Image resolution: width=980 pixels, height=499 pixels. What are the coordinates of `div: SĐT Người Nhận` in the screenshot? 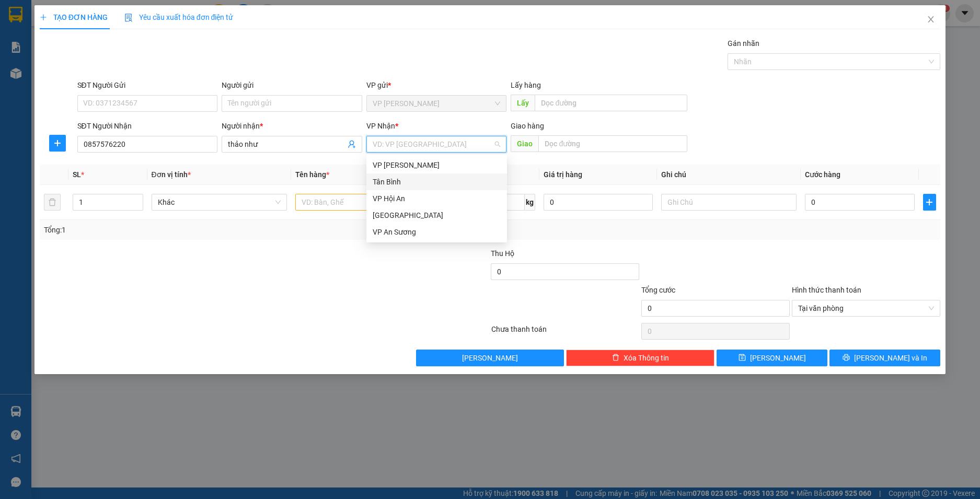 It's located at (148, 126).